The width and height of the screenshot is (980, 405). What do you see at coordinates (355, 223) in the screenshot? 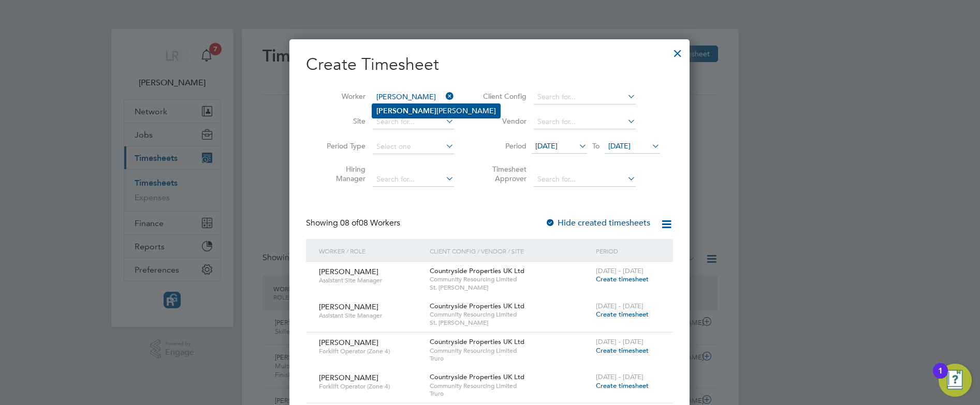
I see `div: Showing` at bounding box center [355, 223].